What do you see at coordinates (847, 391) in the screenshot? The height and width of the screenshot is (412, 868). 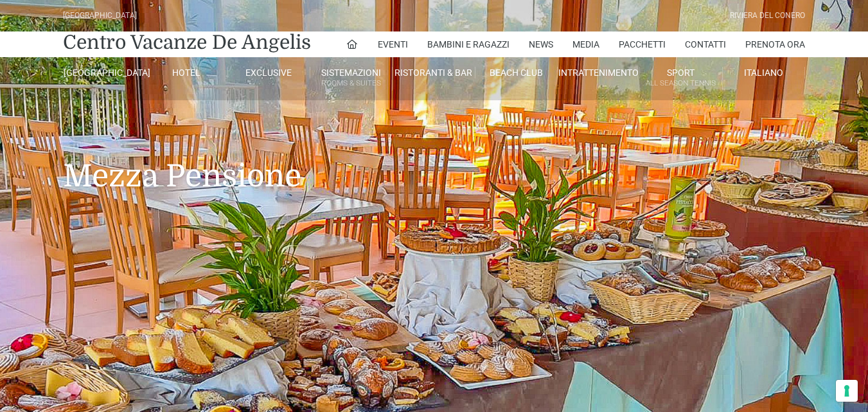 I see `button: Le tue preferenze relative al consenso per le tecnologie di tracciamento` at bounding box center [847, 391].